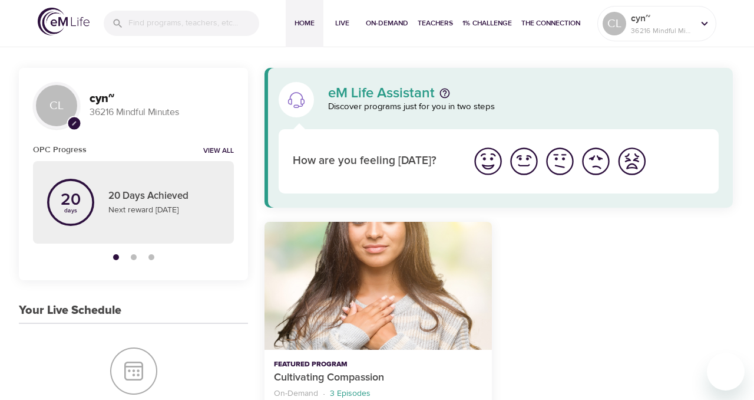 This screenshot has height=400, width=754. What do you see at coordinates (524, 161) in the screenshot?
I see `img: good` at bounding box center [524, 161].